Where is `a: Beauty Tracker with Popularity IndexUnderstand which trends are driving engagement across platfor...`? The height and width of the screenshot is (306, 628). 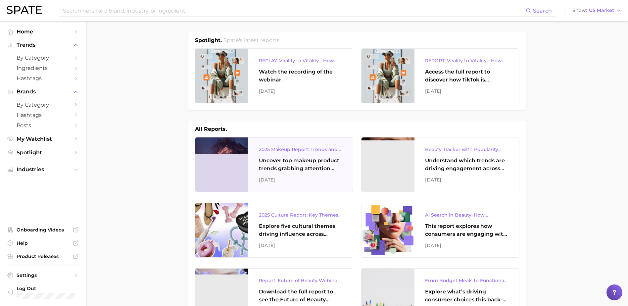 a: Beauty Tracker with Popularity IndexUnderstand which trends are driving engagement across platfor... is located at coordinates (440, 165).